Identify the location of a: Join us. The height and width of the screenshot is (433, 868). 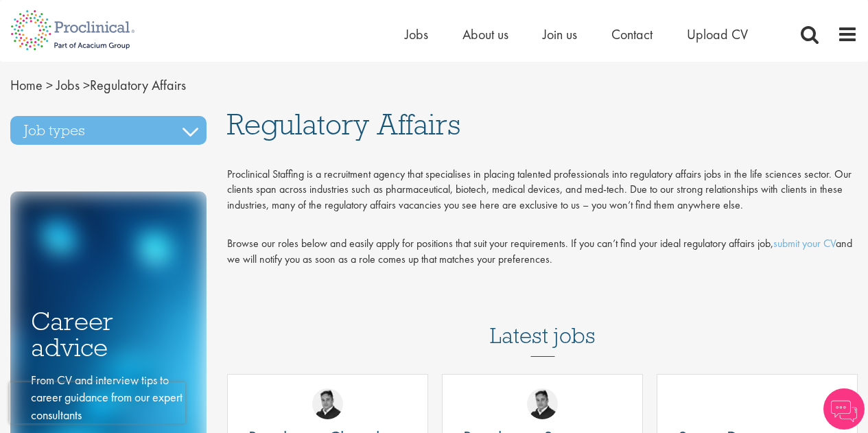
(560, 34).